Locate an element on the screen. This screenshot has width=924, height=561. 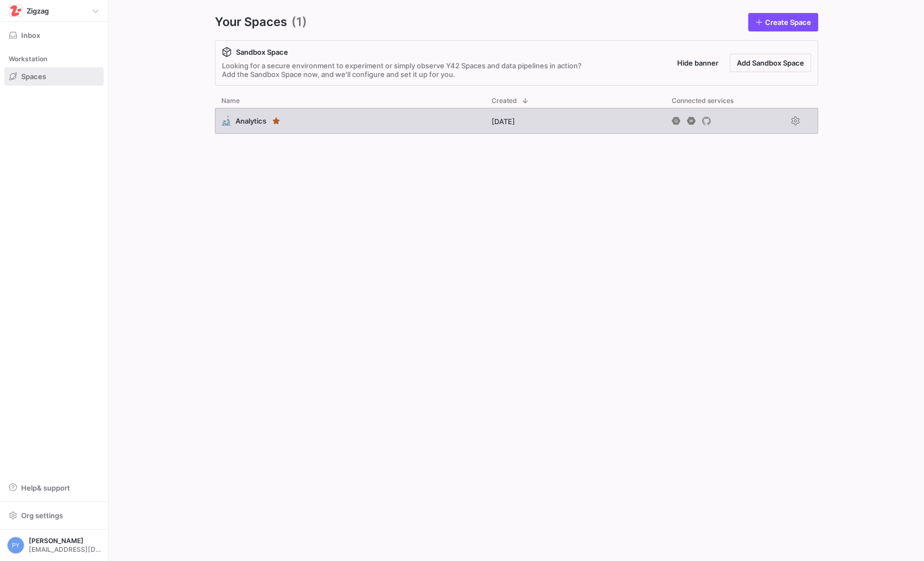
span: Hide banner is located at coordinates (698, 63).